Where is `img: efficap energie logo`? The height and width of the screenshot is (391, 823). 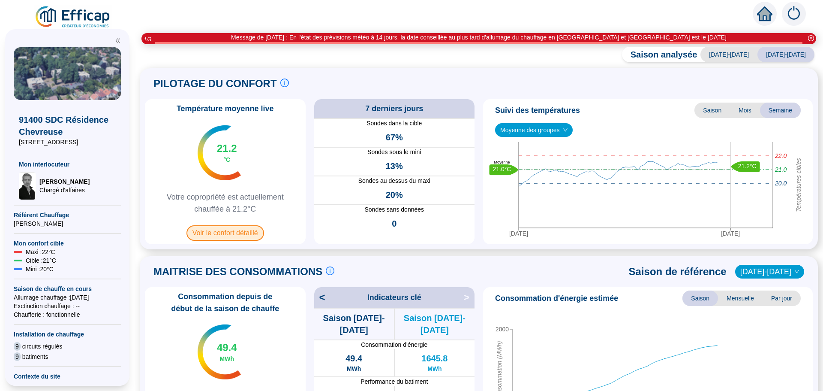 img: efficap energie logo is located at coordinates (73, 17).